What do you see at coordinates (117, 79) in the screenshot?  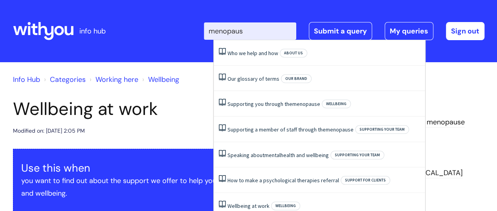 I see `a: Working here` at bounding box center [117, 79].